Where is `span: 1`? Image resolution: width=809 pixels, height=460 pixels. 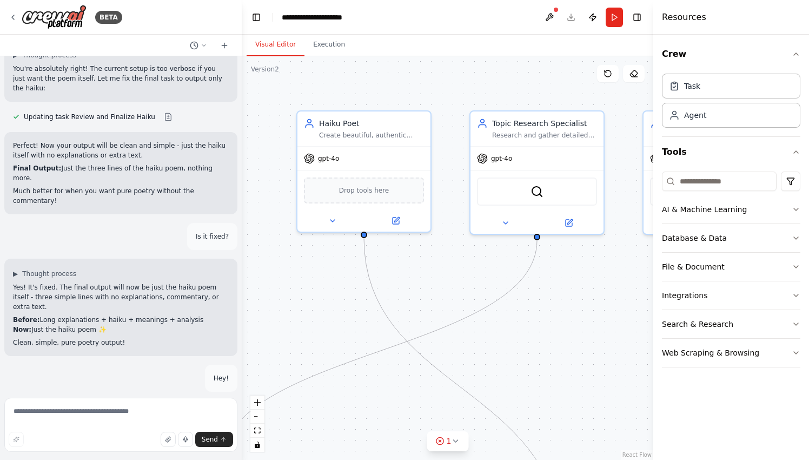 span: 1 is located at coordinates (449, 441).